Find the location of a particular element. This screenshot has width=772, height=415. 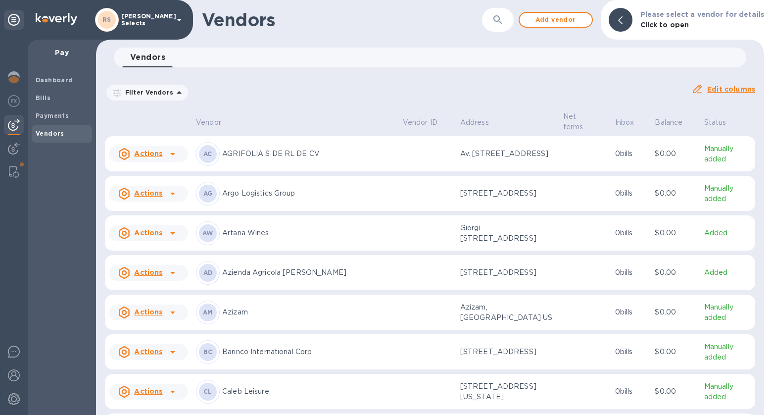

h1: Vendors is located at coordinates (342, 20).